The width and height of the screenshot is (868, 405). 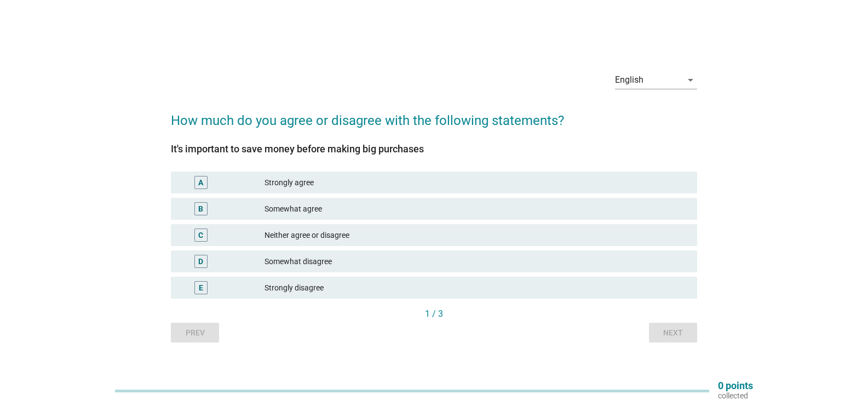 I want to click on p: collected, so click(x=736, y=396).